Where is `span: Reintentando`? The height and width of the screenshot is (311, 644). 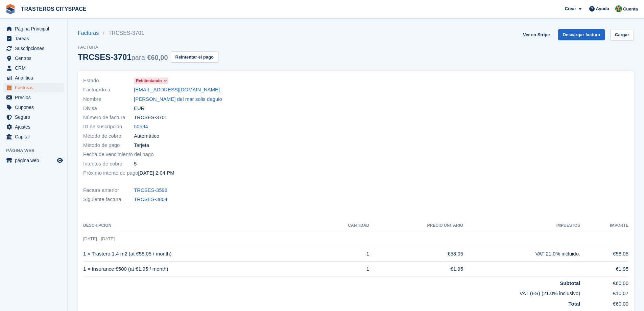 span: Reintentando is located at coordinates (149, 81).